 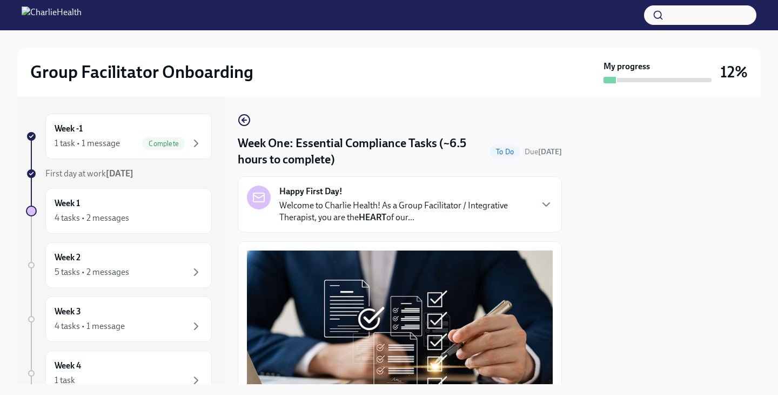 What do you see at coordinates (68, 311) in the screenshot?
I see `h6: Week 3` at bounding box center [68, 311].